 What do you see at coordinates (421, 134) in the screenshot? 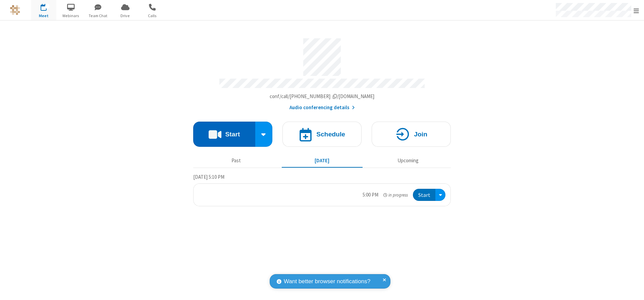
I see `h4: Join` at bounding box center [421, 134].